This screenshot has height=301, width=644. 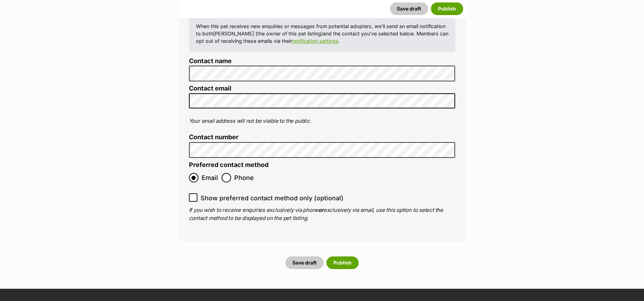 What do you see at coordinates (228, 165) in the screenshot?
I see `label: Preferred contact method` at bounding box center [228, 165].